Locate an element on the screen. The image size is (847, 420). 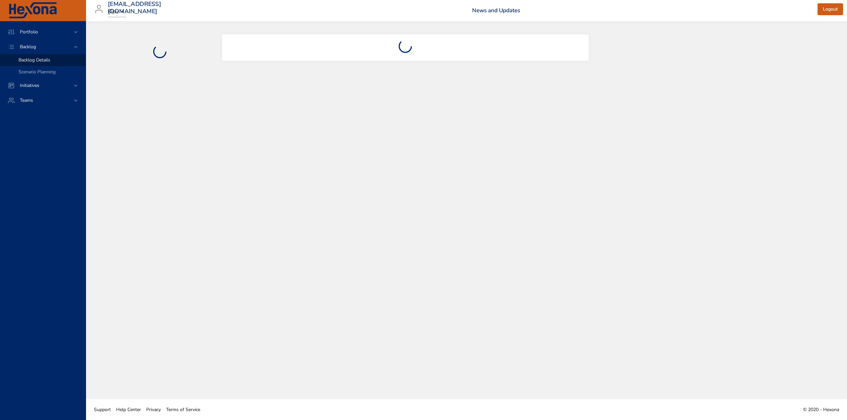
span: © 2020 - Hexona is located at coordinates (820, 410).